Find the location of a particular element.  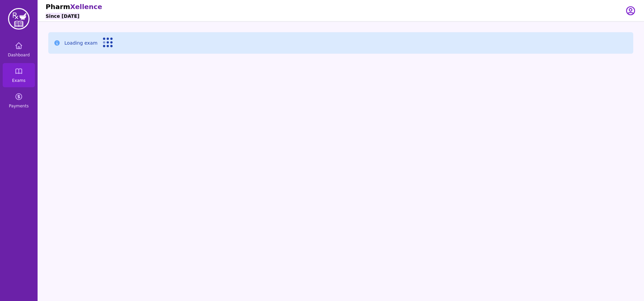

a: Dashboard is located at coordinates (19, 50).